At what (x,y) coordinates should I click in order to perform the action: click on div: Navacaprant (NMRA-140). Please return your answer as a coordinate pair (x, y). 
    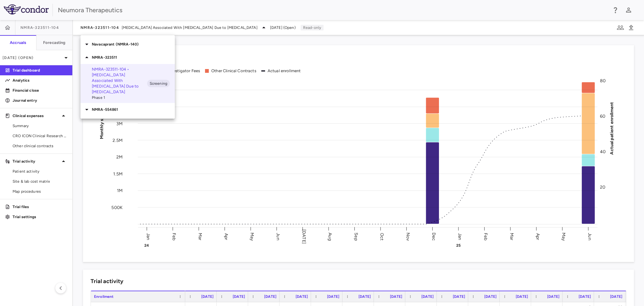
    Looking at the image, I should click on (128, 44).